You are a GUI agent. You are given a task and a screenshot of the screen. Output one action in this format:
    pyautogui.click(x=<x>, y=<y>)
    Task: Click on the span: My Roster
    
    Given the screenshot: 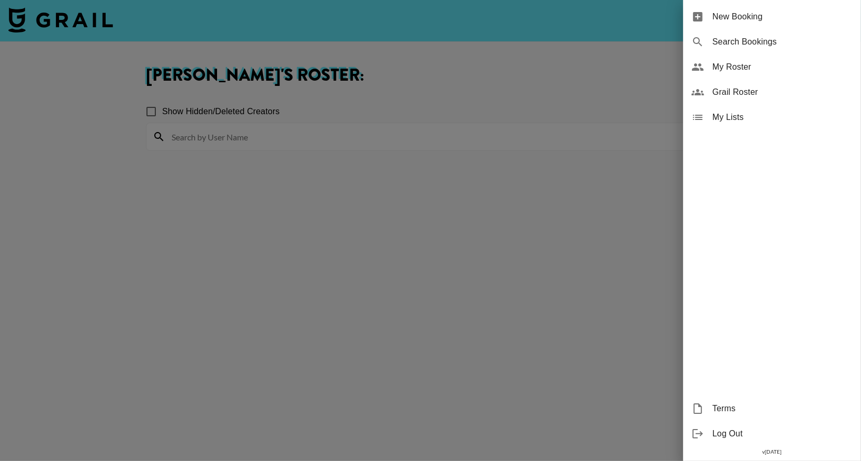 What is the action you would take?
    pyautogui.click(x=783, y=67)
    